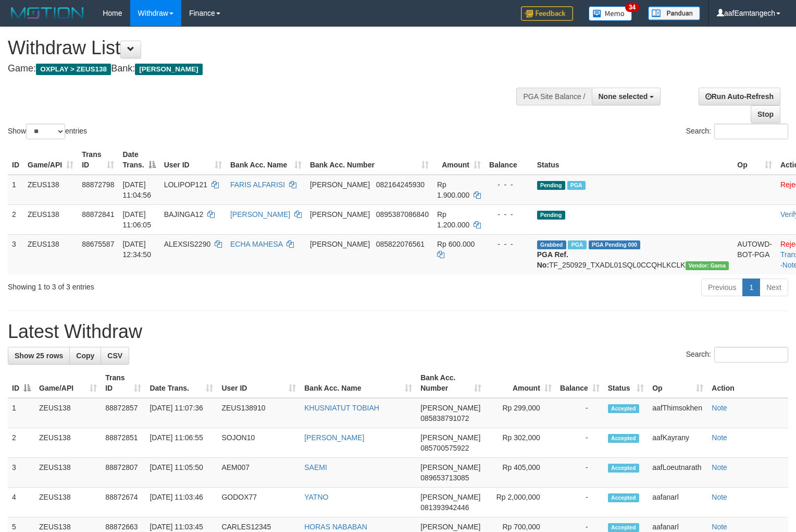 The image size is (796, 532). Describe the element at coordinates (457, 244) in the screenshot. I see `span: Rp 600.000` at that location.